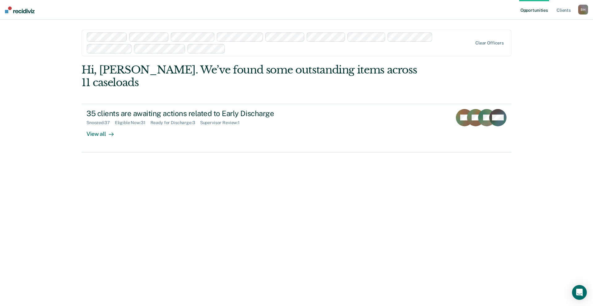  I want to click on div: Snoozed : 37, so click(101, 123).